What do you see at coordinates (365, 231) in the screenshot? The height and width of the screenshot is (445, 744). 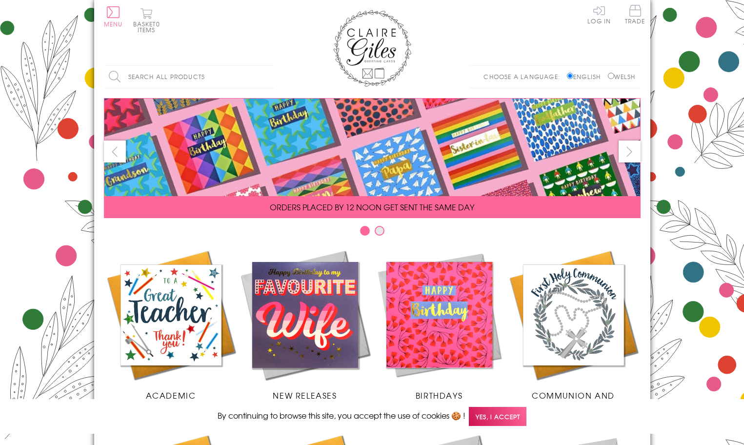 I see `button: Carousel Page 1 (Current Slide)` at bounding box center [365, 231].